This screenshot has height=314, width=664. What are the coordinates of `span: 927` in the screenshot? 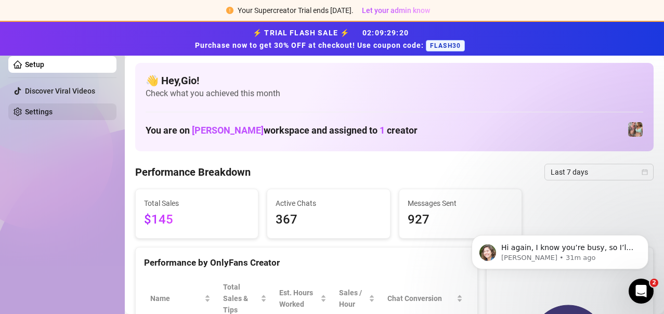 It's located at (460, 220).